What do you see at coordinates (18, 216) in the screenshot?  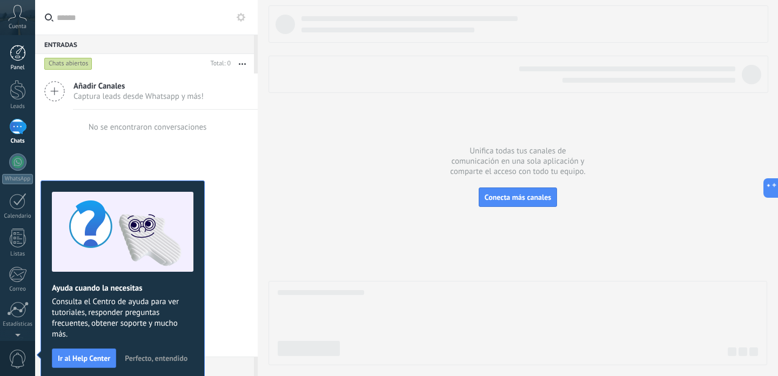 I see `div: Calendario` at bounding box center [18, 216].